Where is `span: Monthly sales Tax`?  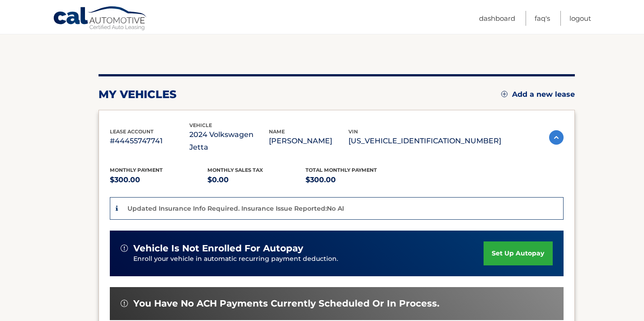 span: Monthly sales Tax is located at coordinates (235, 170).